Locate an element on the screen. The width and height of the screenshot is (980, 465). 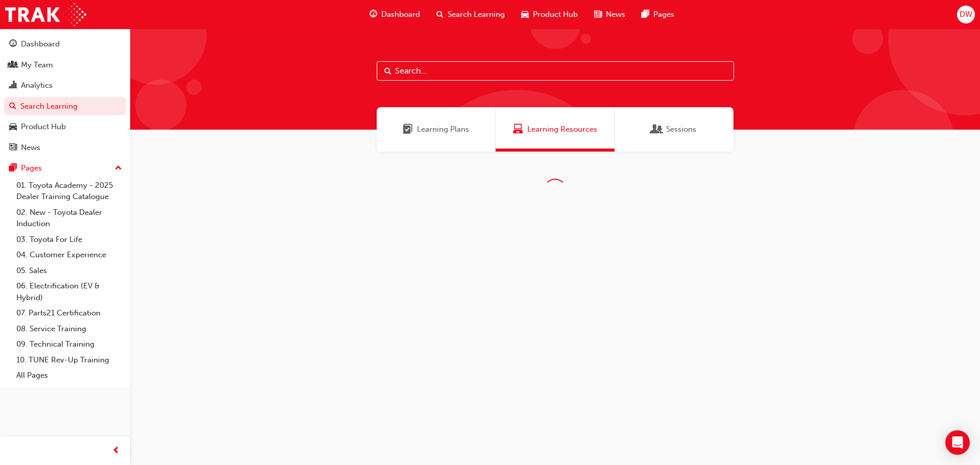
a: Analytics is located at coordinates (65, 85).